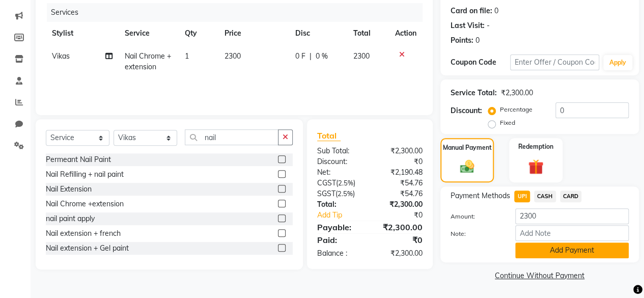  What do you see at coordinates (472, 10) in the screenshot?
I see `div: Card on file:` at bounding box center [472, 10].